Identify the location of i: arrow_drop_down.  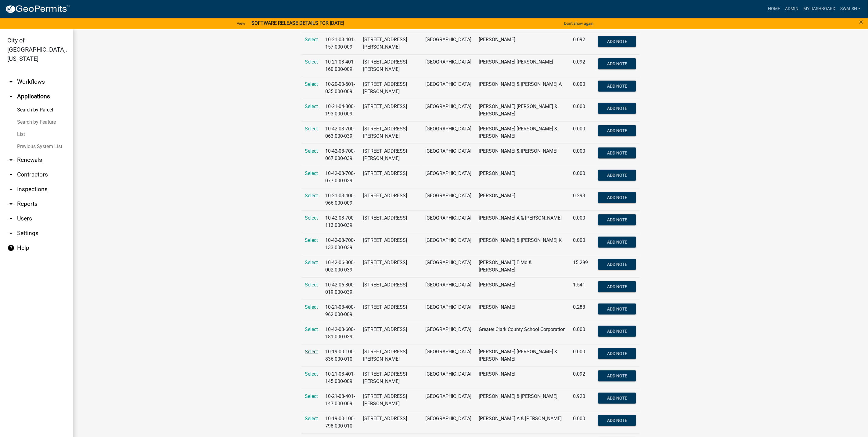
(11, 233).